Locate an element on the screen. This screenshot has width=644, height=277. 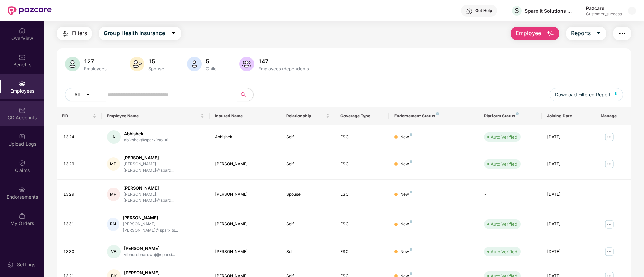
div: A is located at coordinates (114, 137).